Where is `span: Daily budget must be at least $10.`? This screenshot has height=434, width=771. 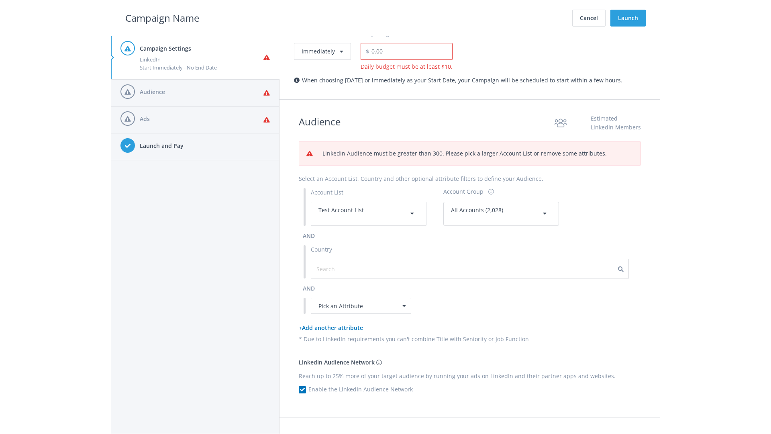
span: Daily budget must be at least $10. is located at coordinates (406, 67).